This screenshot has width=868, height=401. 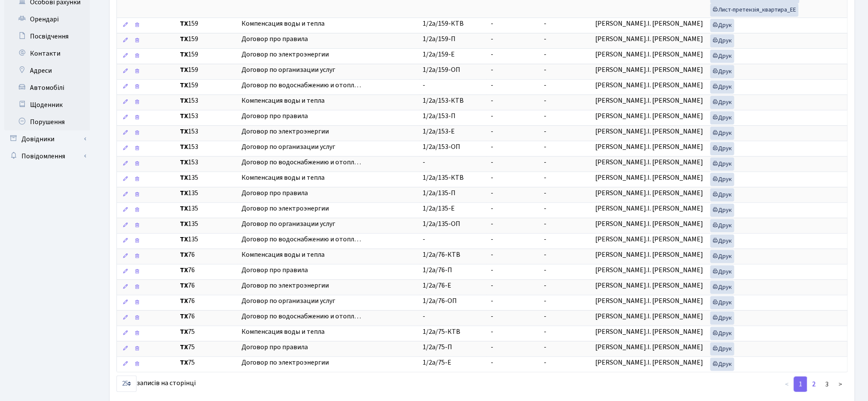 I want to click on span: 1/2а/159-Е, so click(x=439, y=54).